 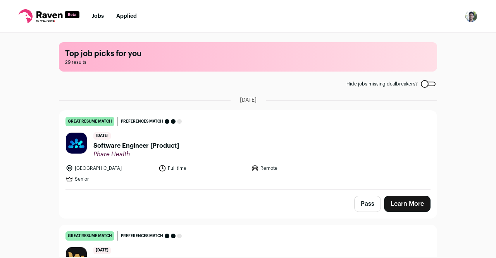 What do you see at coordinates (248, 62) in the screenshot?
I see `span: 29 results` at bounding box center [248, 62].